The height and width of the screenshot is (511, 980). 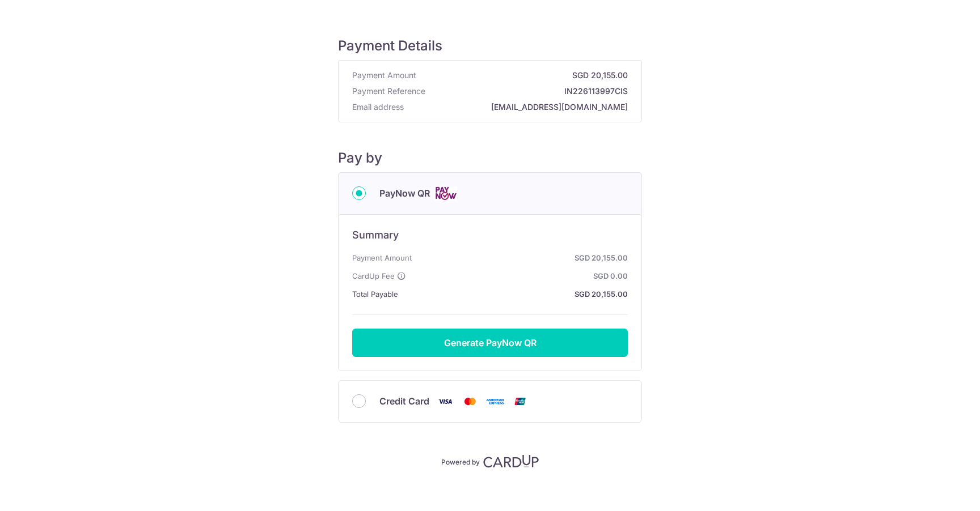 What do you see at coordinates (520, 402) in the screenshot?
I see `img: Union Pay` at bounding box center [520, 402].